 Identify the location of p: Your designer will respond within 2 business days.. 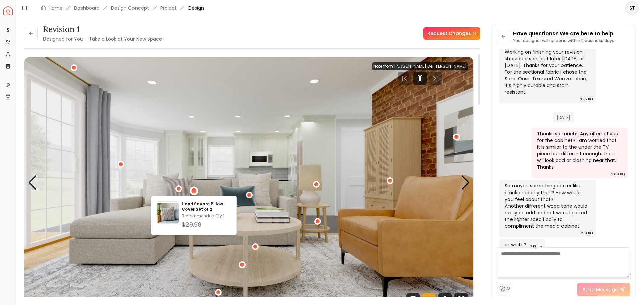
(564, 41).